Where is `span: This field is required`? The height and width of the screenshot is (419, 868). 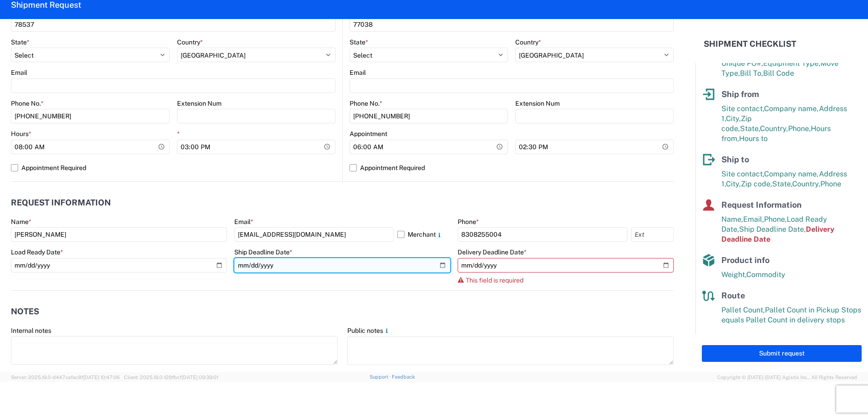 span: This field is required is located at coordinates (495, 281).